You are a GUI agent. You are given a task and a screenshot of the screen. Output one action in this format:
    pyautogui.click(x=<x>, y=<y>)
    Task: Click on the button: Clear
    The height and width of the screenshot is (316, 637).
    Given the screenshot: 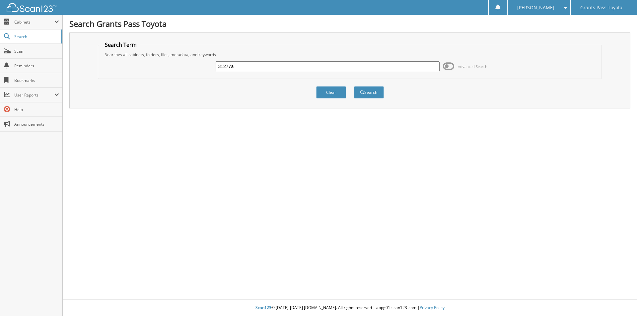 What is the action you would take?
    pyautogui.click(x=331, y=92)
    